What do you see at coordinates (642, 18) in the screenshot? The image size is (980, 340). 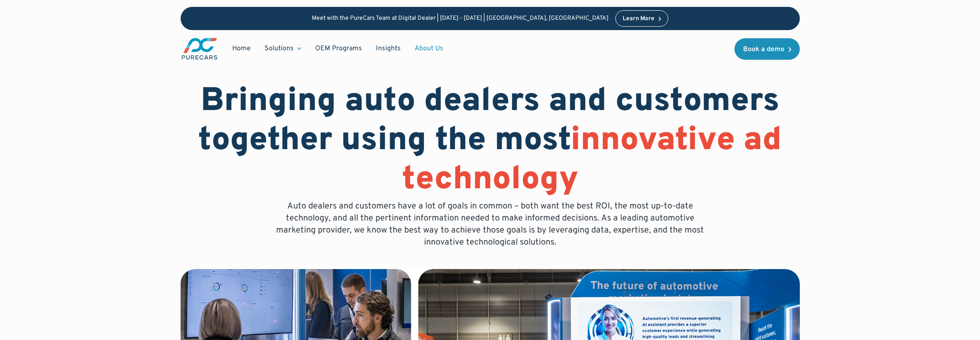 I see `a: Learn More` at bounding box center [642, 18].